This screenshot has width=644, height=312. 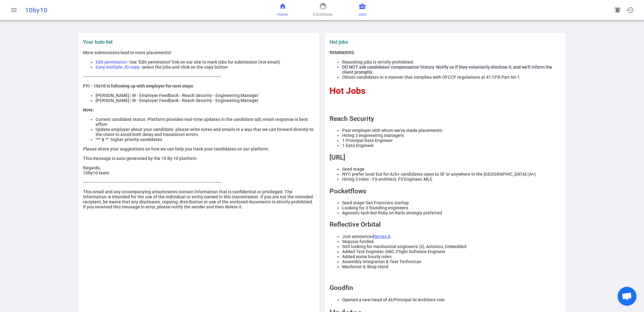 What do you see at coordinates (451, 179) in the screenshot?
I see `li: Hiring 3 roles - FS architect, FS Engineer, MLE` at bounding box center [451, 179].